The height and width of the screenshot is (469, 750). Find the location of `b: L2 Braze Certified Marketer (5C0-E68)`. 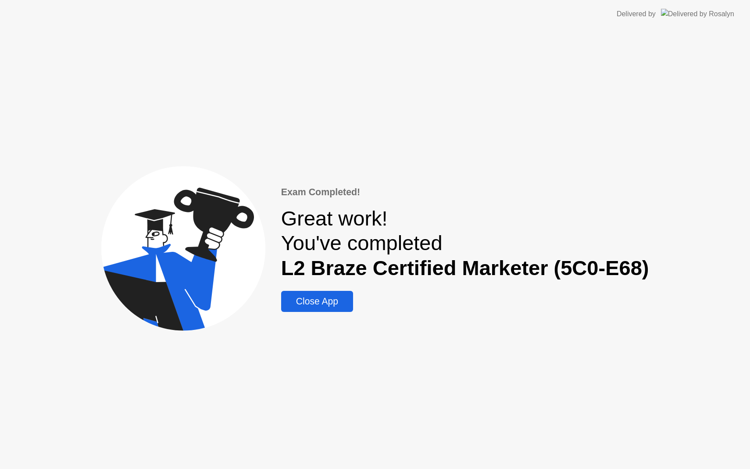

b: L2 Braze Certified Marketer (5C0-E68) is located at coordinates (465, 267).